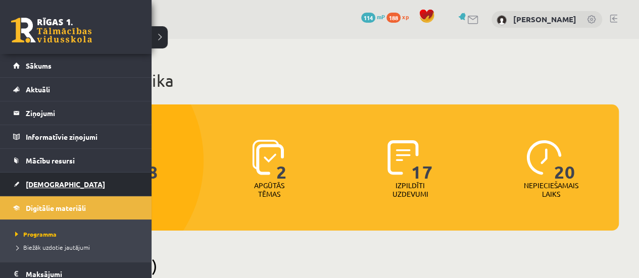 This screenshot has height=278, width=639. What do you see at coordinates (77, 247) in the screenshot?
I see `a: Biežāk uzdotie jautājumi` at bounding box center [77, 247].